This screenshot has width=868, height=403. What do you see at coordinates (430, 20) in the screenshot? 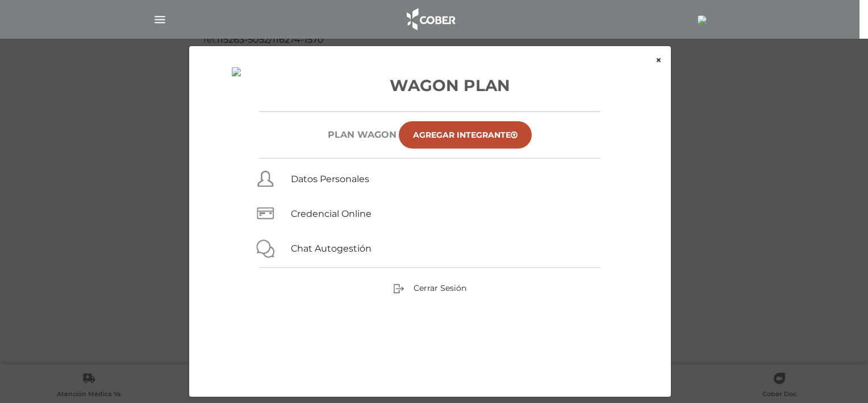
I see `img: logo_cober_home-white.png` at bounding box center [430, 20].